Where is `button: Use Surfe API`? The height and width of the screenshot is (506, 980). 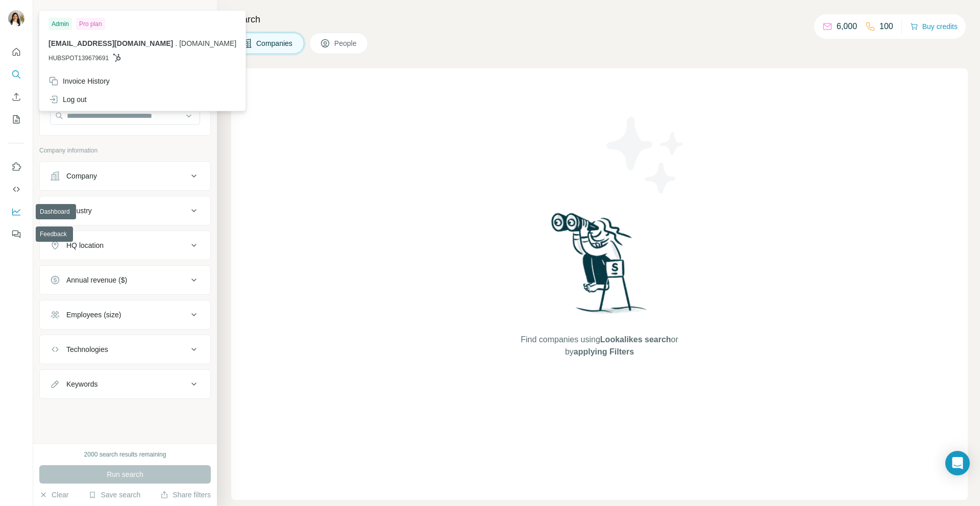
button: Use Surfe API is located at coordinates (16, 189).